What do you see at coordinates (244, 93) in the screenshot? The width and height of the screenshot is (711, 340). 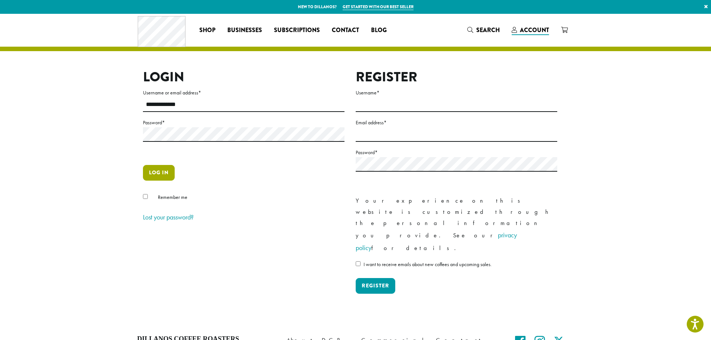 I see `label: Username or email address` at bounding box center [244, 93].